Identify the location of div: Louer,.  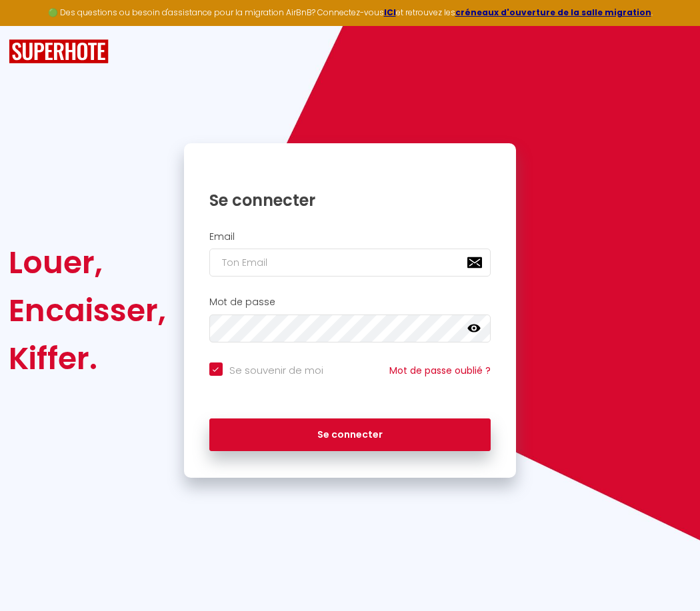
(88, 263).